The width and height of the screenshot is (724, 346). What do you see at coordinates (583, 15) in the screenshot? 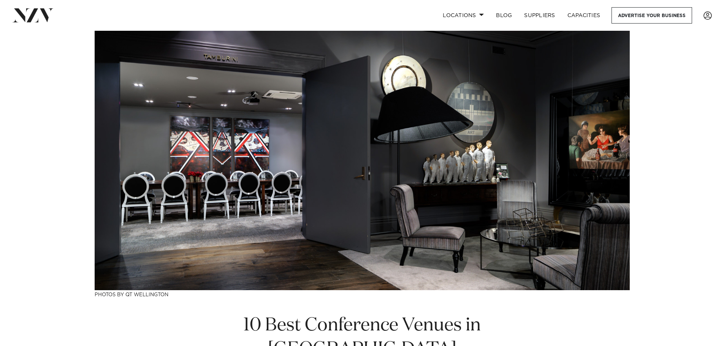
I see `a: Capacities` at bounding box center [583, 15].